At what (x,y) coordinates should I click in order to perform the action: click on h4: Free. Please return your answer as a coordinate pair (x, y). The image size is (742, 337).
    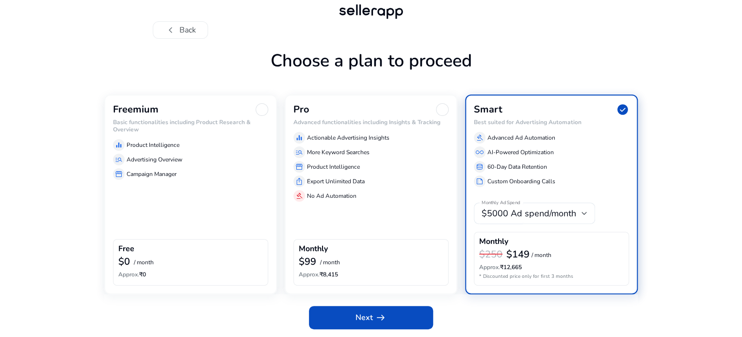
    Looking at the image, I should click on (126, 249).